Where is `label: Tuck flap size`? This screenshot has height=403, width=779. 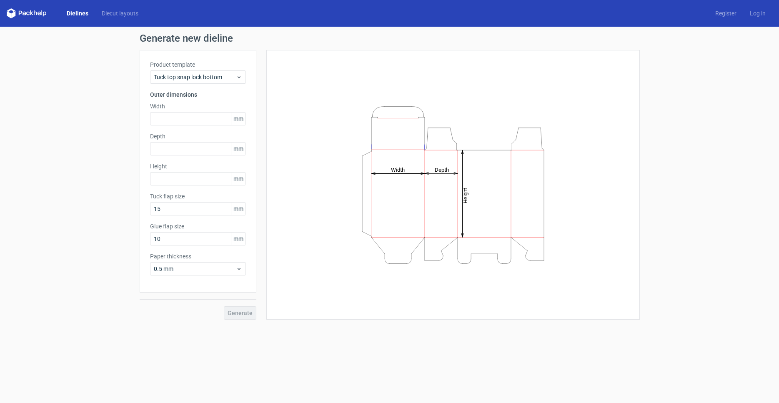 label: Tuck flap size is located at coordinates (198, 196).